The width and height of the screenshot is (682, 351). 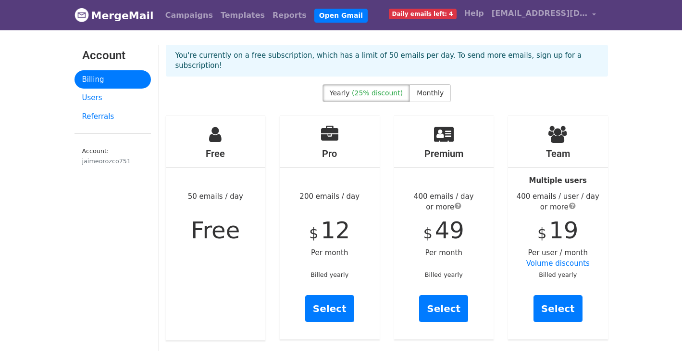 What do you see at coordinates (387, 61) in the screenshot?
I see `p: You're currently on a free subscription, which has a limit of 50 emails per day. To send more ema...` at bounding box center [387, 61].